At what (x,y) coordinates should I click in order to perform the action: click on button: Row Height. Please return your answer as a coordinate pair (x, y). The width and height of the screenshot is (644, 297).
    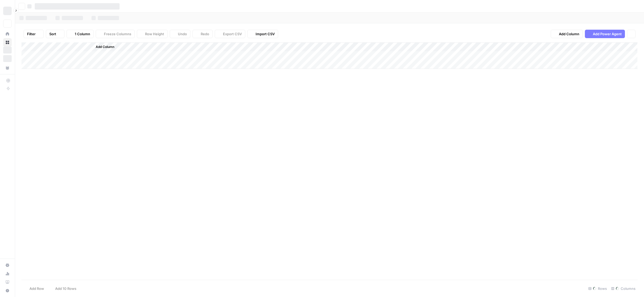
    Looking at the image, I should click on (152, 34).